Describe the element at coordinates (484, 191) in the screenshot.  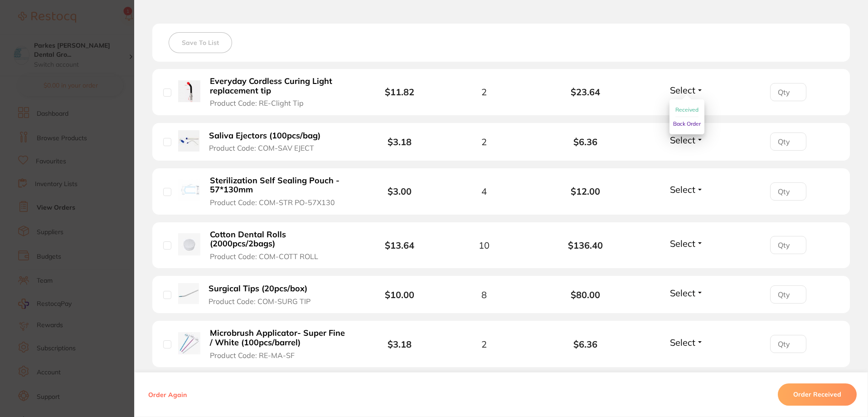
I see `span: 4` at that location.